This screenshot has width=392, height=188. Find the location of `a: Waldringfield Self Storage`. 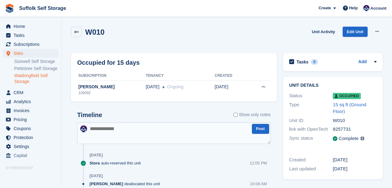

a: Waldringfield Self Storage is located at coordinates (36, 78).